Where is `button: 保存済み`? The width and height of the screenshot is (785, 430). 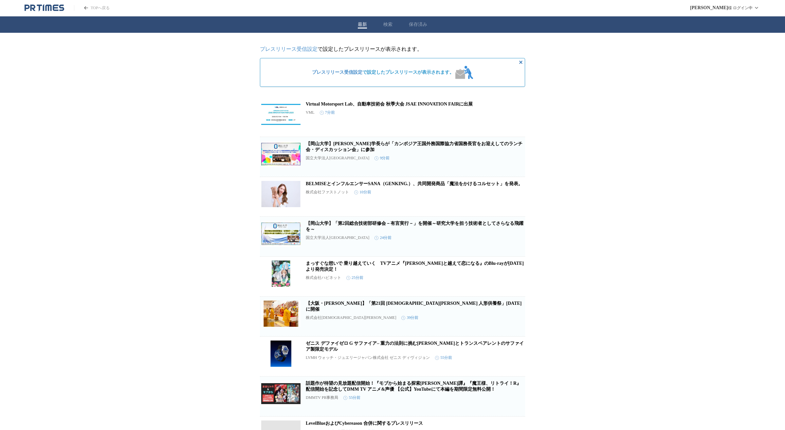 button: 保存済み is located at coordinates (418, 25).